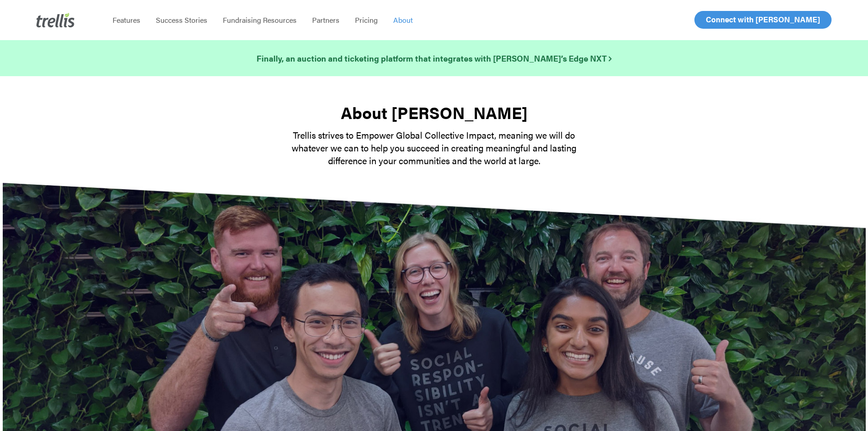 The height and width of the screenshot is (431, 868). What do you see at coordinates (366, 20) in the screenshot?
I see `a: Pricing` at bounding box center [366, 20].